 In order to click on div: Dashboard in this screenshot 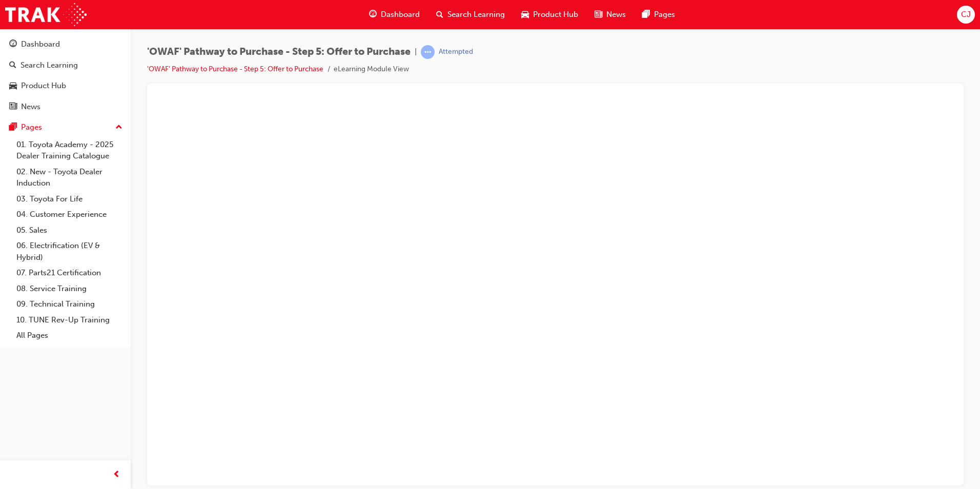, I will do `click(41, 44)`.